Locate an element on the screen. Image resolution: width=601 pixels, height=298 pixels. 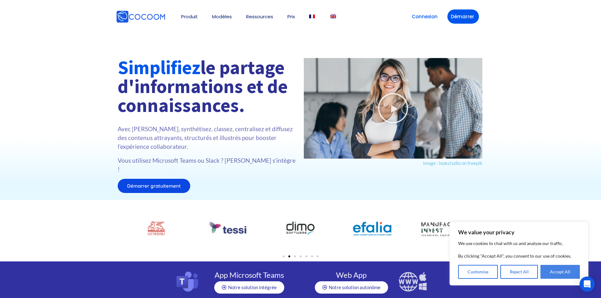
button: Accept All is located at coordinates (560, 272).